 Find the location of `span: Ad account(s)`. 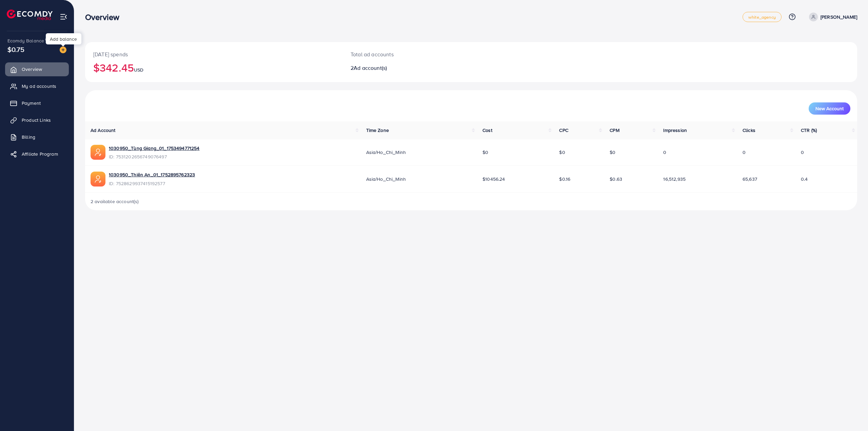

span: Ad account(s) is located at coordinates (371, 68).